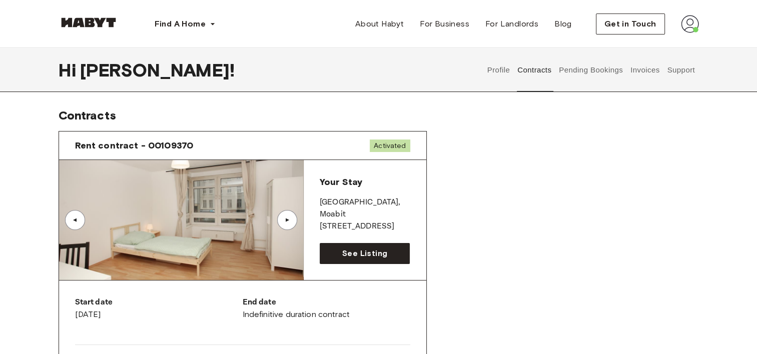  I want to click on span: For Business, so click(445, 24).